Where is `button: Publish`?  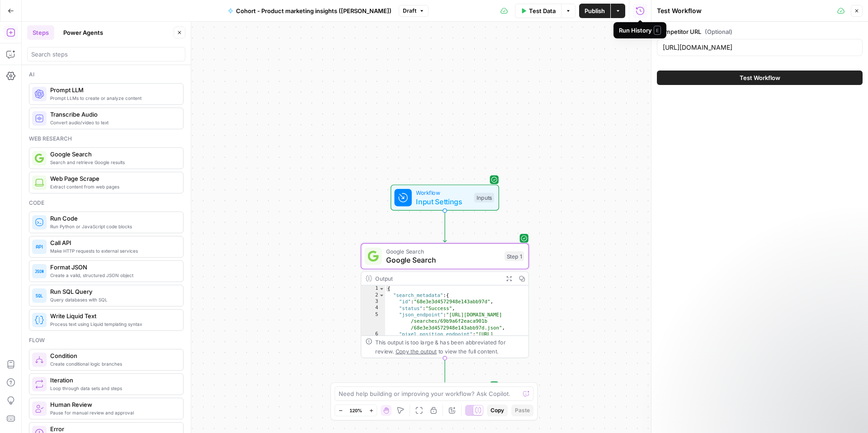
button: Publish is located at coordinates (594, 11).